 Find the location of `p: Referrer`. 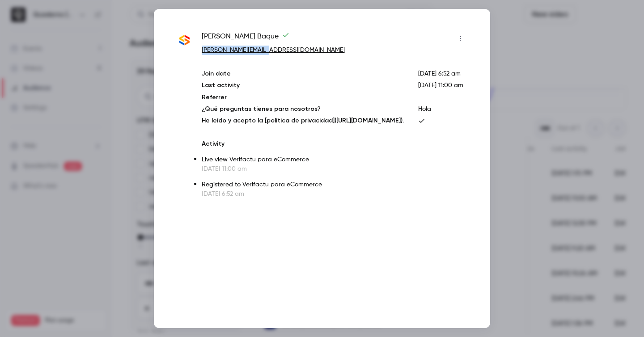

p: Referrer is located at coordinates (303, 97).